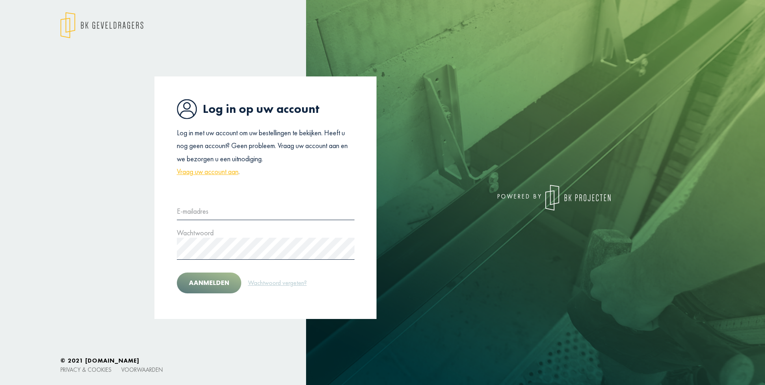 The height and width of the screenshot is (385, 765). I want to click on label: Wachtwoord, so click(195, 233).